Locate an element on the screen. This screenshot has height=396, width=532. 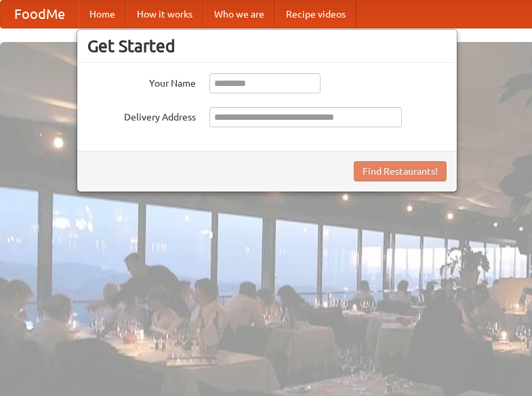
a: Who we are is located at coordinates (239, 14).